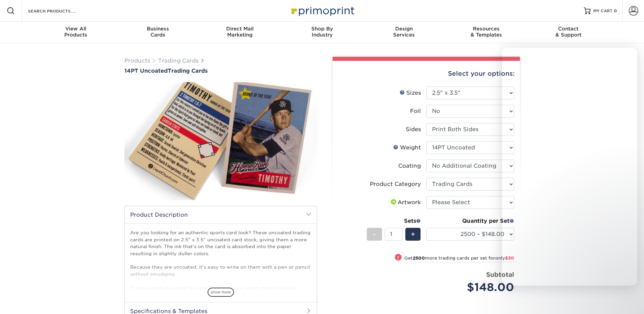 This screenshot has width=644, height=314. What do you see at coordinates (322, 32) in the screenshot?
I see `a: Shop ByIndustry` at bounding box center [322, 32].